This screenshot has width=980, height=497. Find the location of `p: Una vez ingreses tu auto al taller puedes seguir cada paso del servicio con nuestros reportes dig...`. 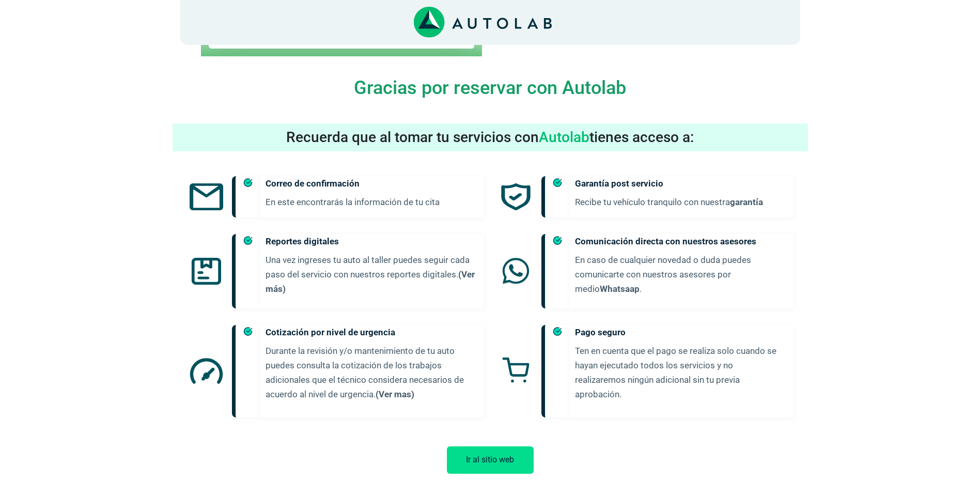

p: Una vez ingreses tu auto al taller puedes seguir cada paso del servicio con nuestros reportes dig... is located at coordinates (370, 274).